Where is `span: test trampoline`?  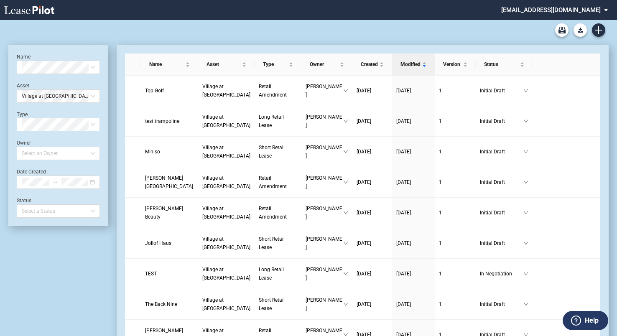
span: test trampoline is located at coordinates (162, 121).